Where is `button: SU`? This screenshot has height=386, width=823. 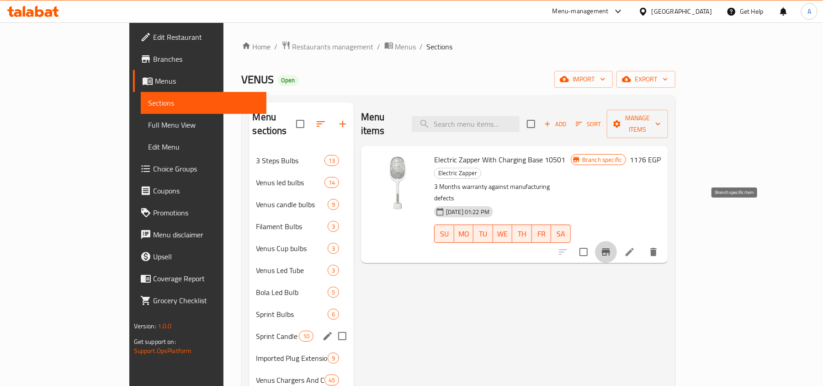
button: SU is located at coordinates (444, 234).